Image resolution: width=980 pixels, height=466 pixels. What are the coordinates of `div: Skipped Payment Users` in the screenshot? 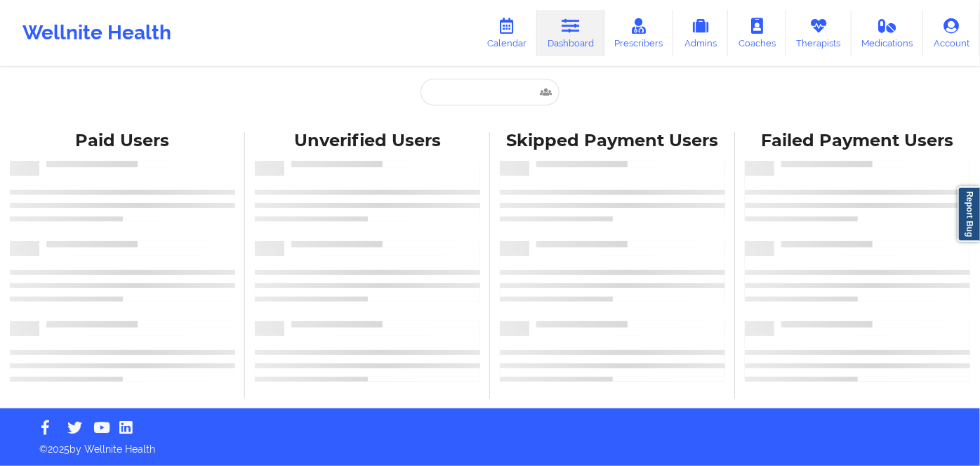 It's located at (613, 140).